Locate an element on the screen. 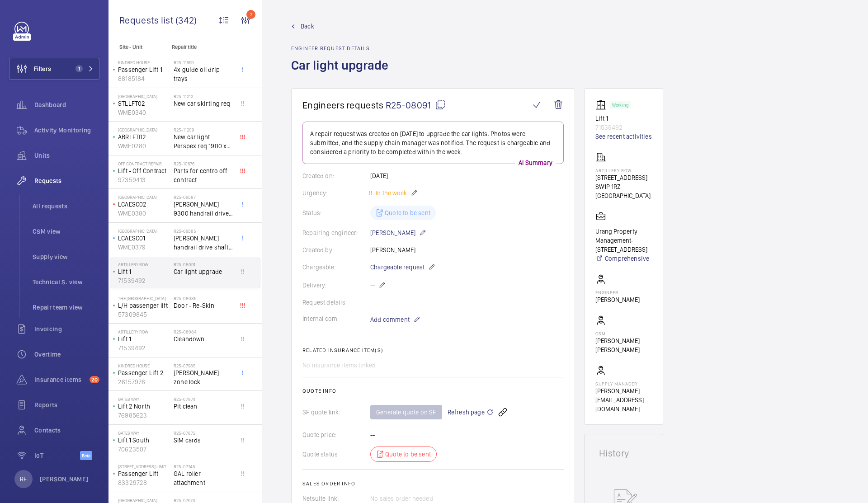  h2: R25-11212 is located at coordinates (203, 96).